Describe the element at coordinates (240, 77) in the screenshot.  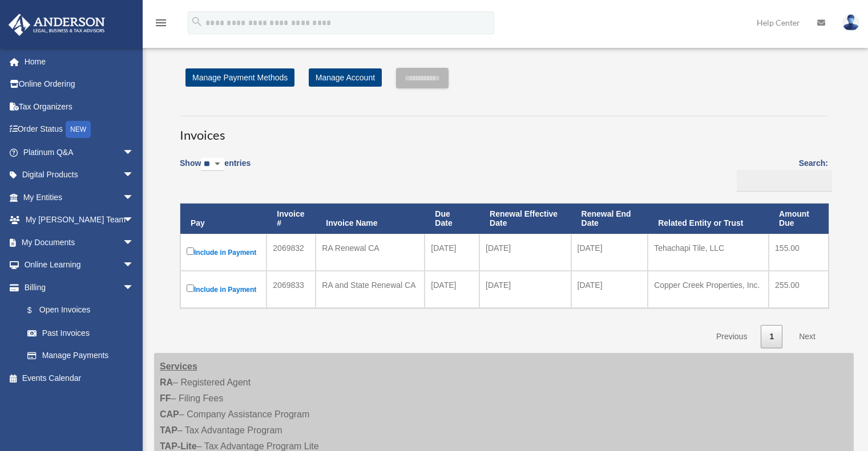
I see `a: Manage Payment Methods` at that location.